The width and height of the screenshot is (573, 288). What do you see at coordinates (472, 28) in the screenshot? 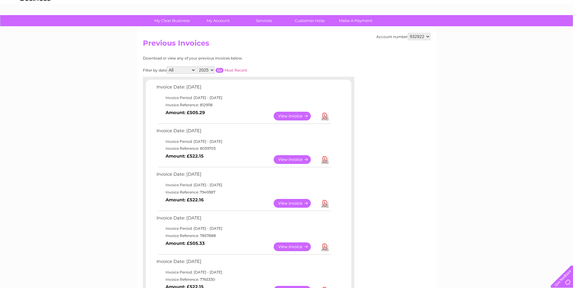
I see `a: Water` at bounding box center [472, 28].